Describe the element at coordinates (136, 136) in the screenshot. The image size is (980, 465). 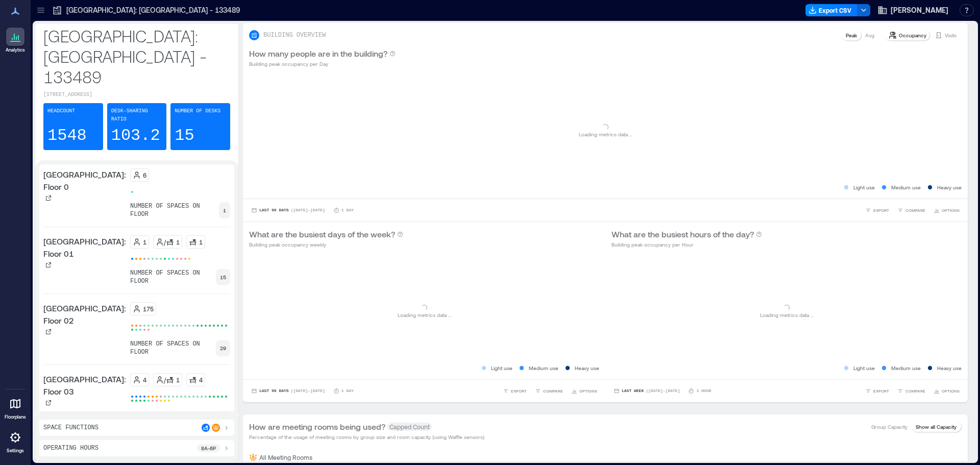
I see `p: 103.2` at that location.